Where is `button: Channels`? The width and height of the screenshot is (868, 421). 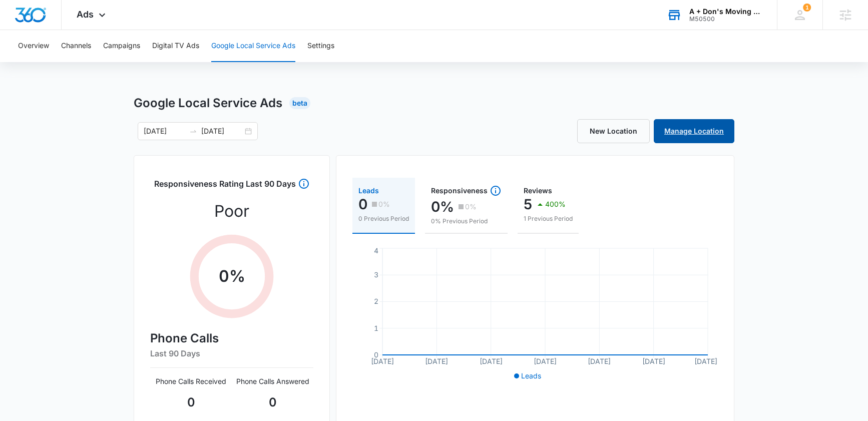 button: Channels is located at coordinates (76, 46).